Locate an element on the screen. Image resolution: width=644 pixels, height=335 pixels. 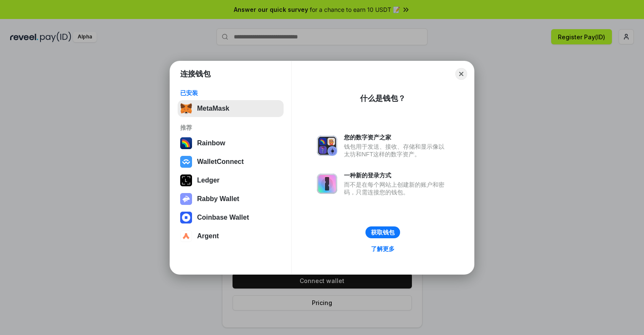
button: Close is located at coordinates (461, 74).